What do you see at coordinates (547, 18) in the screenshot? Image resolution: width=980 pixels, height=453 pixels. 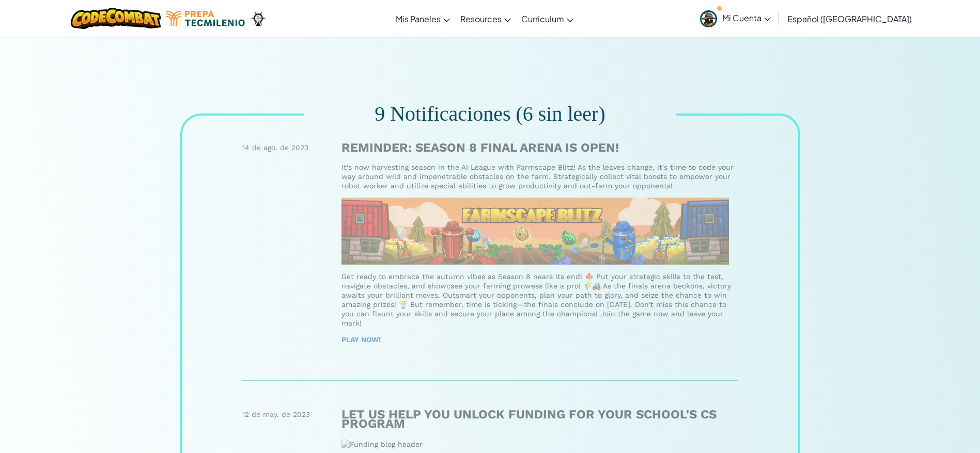 I see `a: Curriculum` at bounding box center [547, 18].